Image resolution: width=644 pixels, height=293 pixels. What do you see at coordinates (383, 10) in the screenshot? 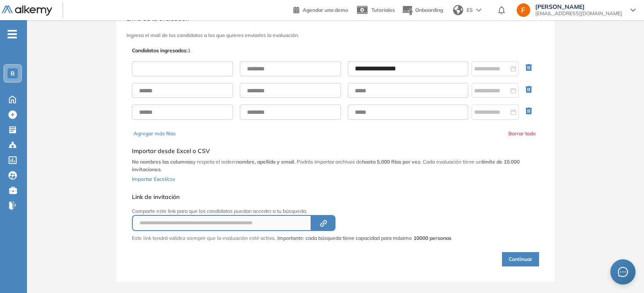
I see `span: Tutoriales` at bounding box center [383, 10].